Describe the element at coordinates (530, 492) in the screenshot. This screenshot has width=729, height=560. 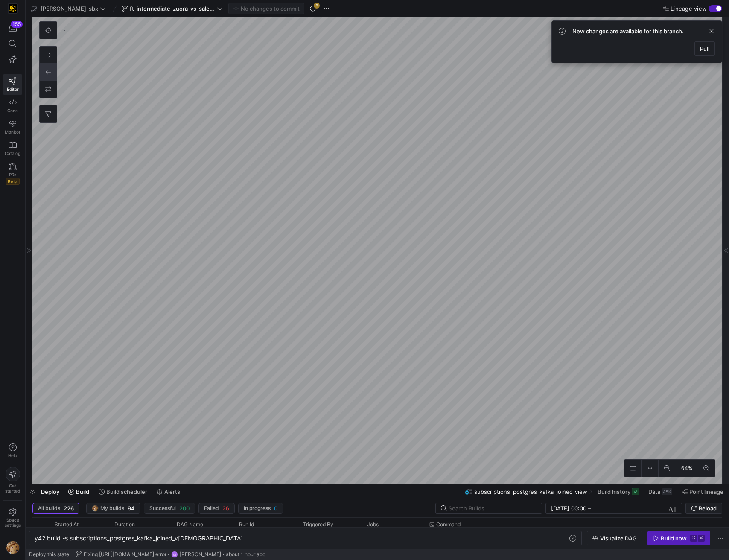
I see `span: subscriptions_postgres_kafka_joined_view` at that location.